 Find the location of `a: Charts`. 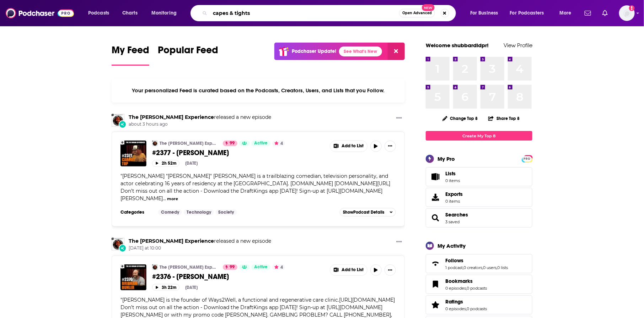

a: Charts is located at coordinates (130, 13).